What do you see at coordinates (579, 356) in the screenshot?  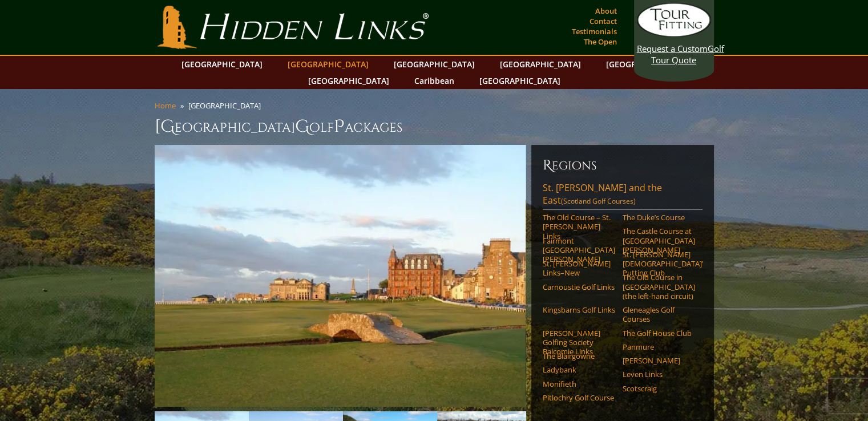 I see `a: The Blairgowrie` at bounding box center [579, 356].